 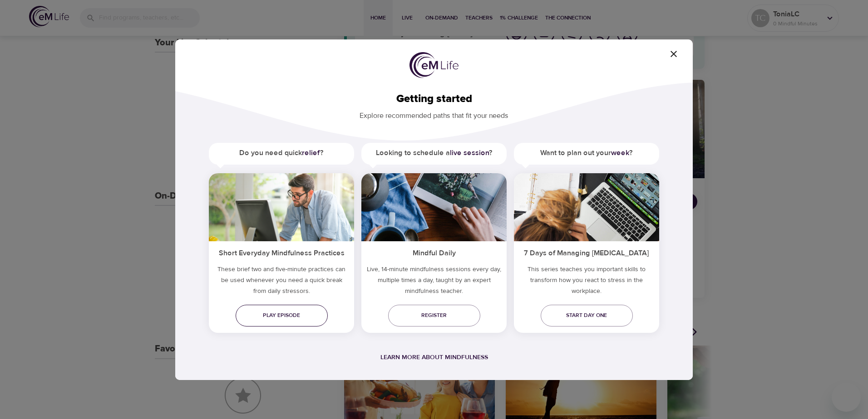 I want to click on h5: Do you need quick ?, so click(x=281, y=153).